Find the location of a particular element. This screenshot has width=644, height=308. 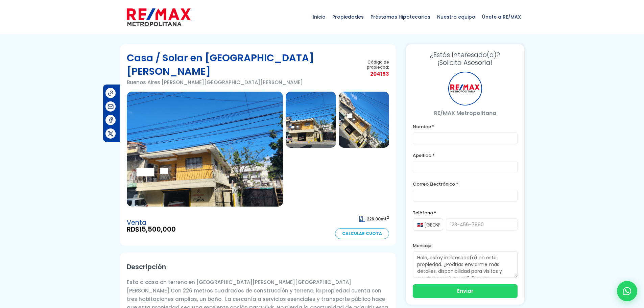

textarea: Hola, estoy interesado(a) en esta propiedad. ¿Podrías enviarme más detalles, disponibilidad para ... is located at coordinates (465, 264).